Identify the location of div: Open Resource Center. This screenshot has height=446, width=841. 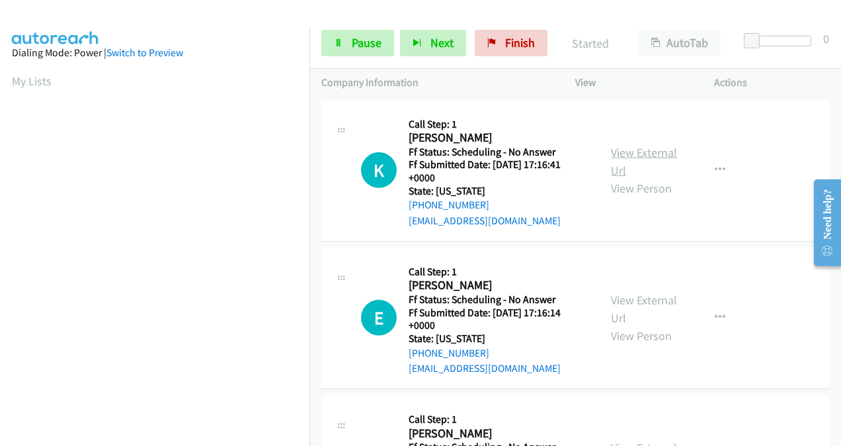
(24, 52).